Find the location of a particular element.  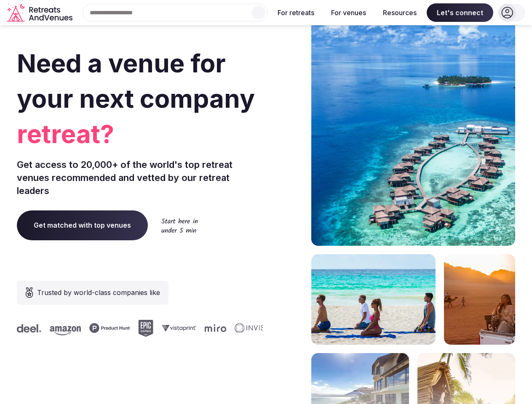

svg: Epic Games company logo is located at coordinates (145, 328).